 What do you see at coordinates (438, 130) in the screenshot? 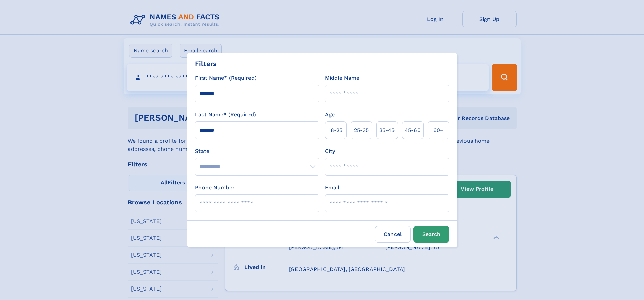
I see `span: 60+` at bounding box center [438, 130].